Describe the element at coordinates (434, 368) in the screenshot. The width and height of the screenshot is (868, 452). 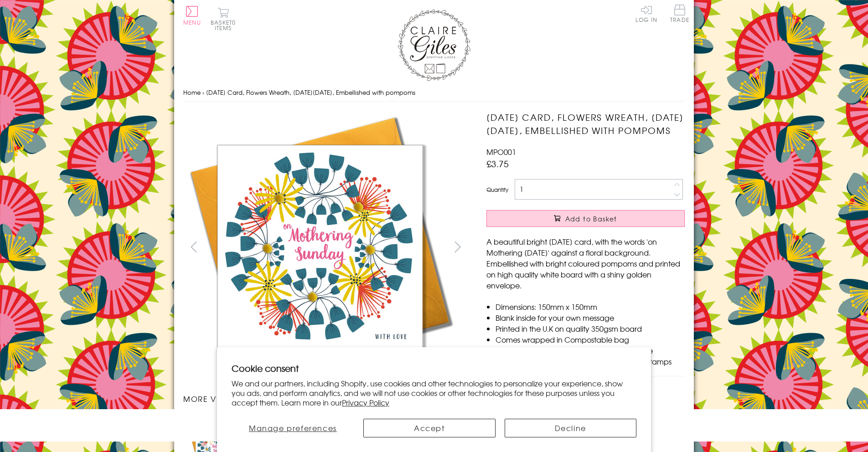
I see `h2: Cookie consent` at that location.